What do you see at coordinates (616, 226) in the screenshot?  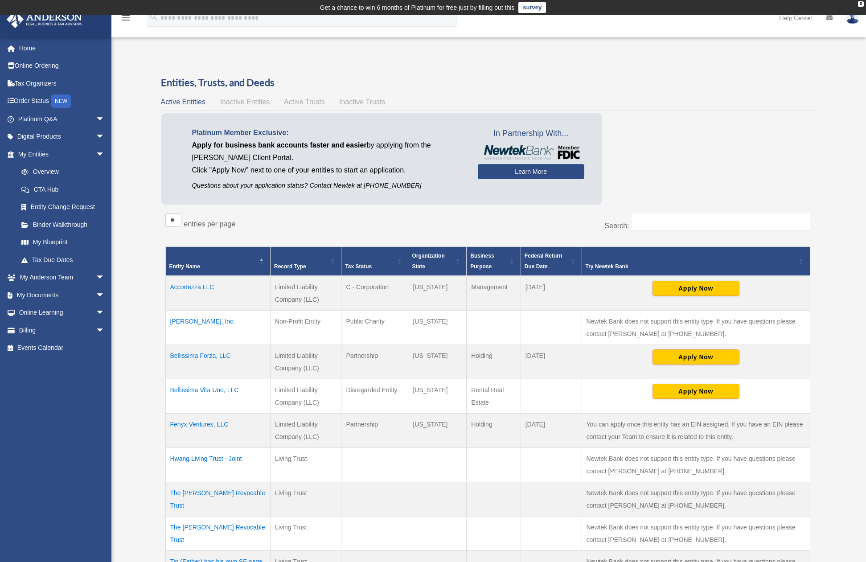 I see `label: Search:` at bounding box center [616, 226].